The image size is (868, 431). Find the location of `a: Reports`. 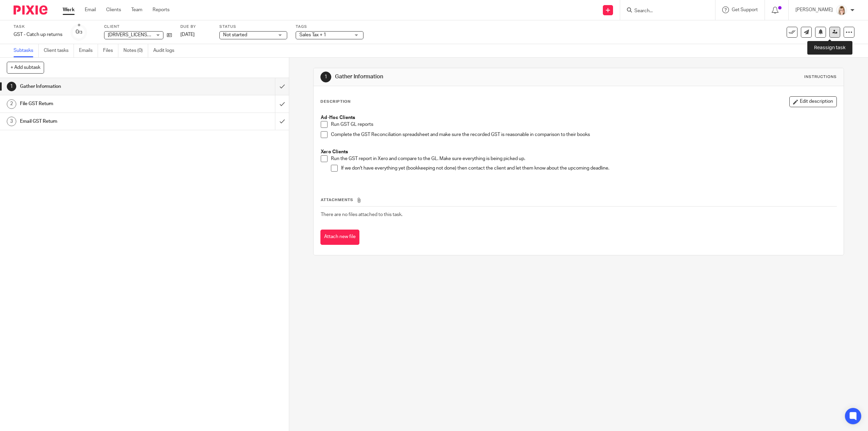

a: Reports is located at coordinates (161, 10).